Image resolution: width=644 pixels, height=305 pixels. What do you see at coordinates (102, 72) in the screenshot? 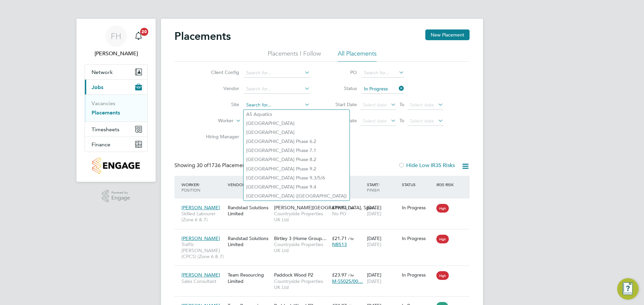
I see `span: Network` at bounding box center [102, 72].